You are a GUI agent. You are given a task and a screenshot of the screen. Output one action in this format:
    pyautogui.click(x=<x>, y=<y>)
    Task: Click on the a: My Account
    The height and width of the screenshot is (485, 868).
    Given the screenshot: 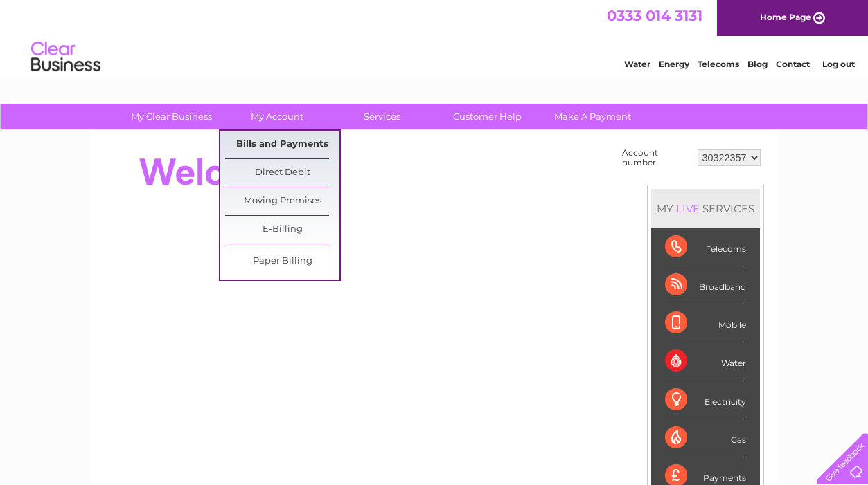 What is the action you would take?
    pyautogui.click(x=276, y=117)
    